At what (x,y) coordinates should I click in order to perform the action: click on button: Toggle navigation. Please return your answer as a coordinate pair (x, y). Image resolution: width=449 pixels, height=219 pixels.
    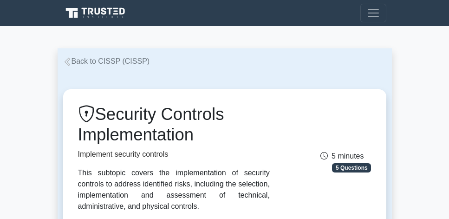
    Looking at the image, I should click on (373, 13).